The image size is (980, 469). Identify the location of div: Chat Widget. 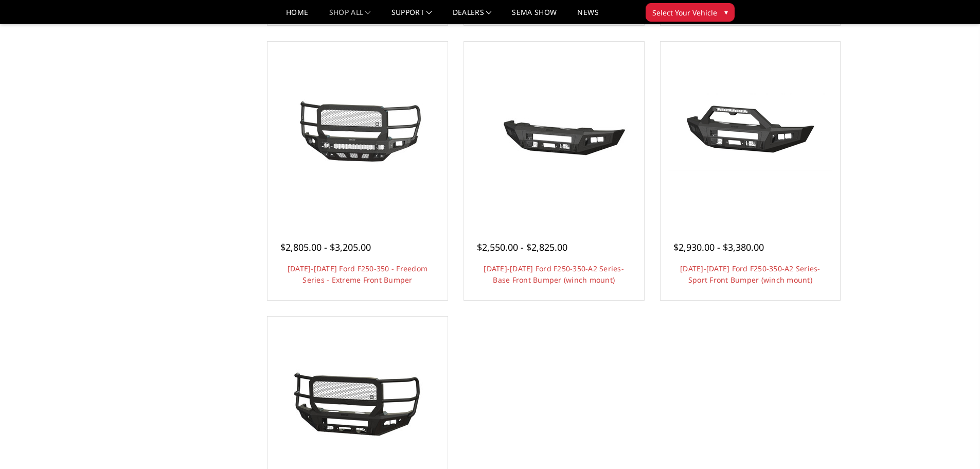
(955, 445).